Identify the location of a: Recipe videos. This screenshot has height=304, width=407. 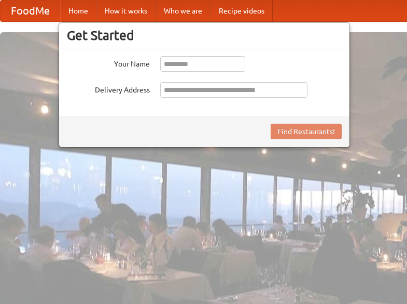
(242, 11).